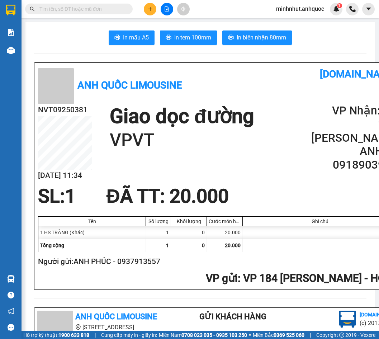 Image resolution: width=379 pixels, height=339 pixels. I want to click on sup: 1, so click(340, 6).